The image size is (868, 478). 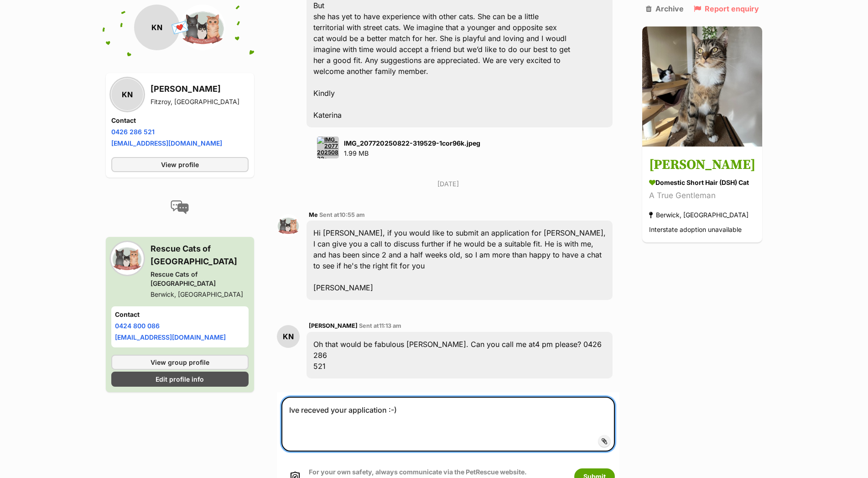 I want to click on span: Edit profile info, so click(x=180, y=379).